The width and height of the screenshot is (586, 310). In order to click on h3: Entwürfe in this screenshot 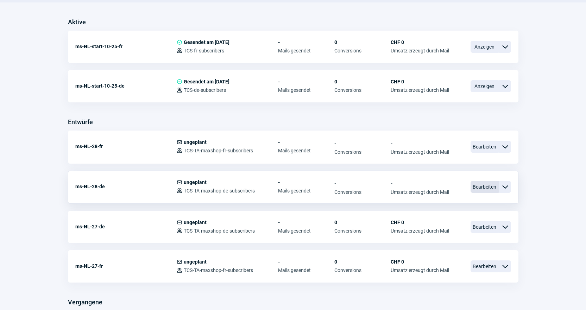, I will do `click(80, 122)`.